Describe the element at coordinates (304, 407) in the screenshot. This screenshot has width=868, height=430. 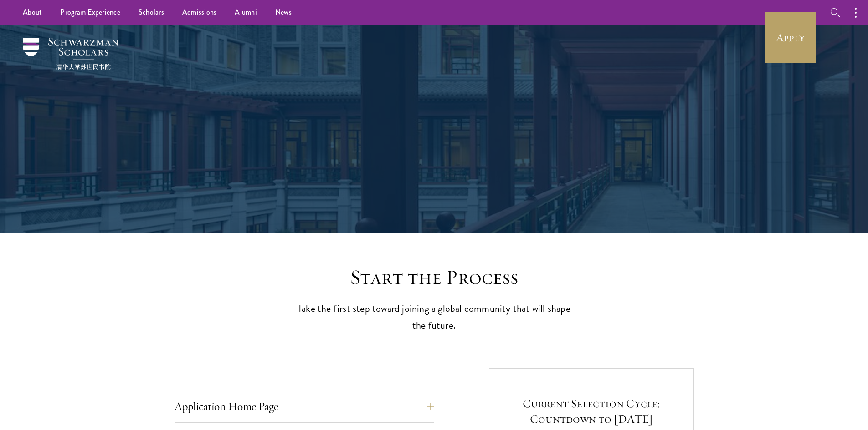
I see `button: Application Home Page` at that location.